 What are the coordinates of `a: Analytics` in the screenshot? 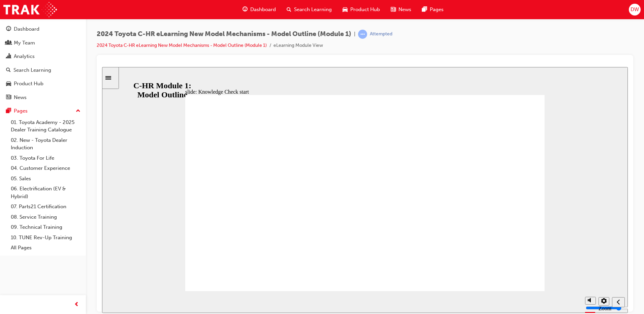 It's located at (43, 56).